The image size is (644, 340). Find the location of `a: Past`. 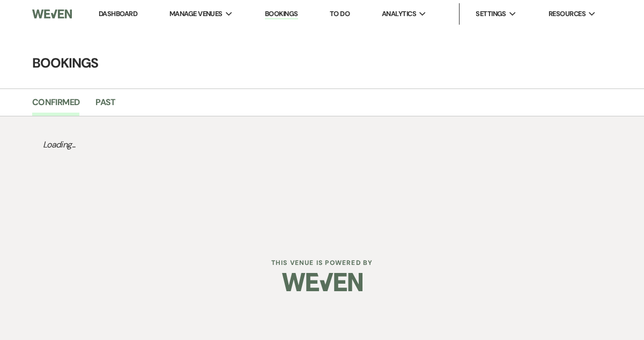

a: Past is located at coordinates (105, 106).